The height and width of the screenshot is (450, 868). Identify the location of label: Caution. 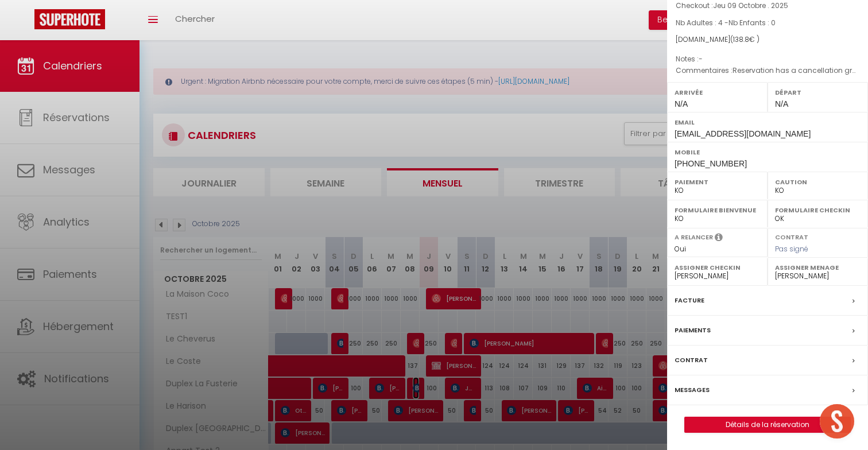
(817, 182).